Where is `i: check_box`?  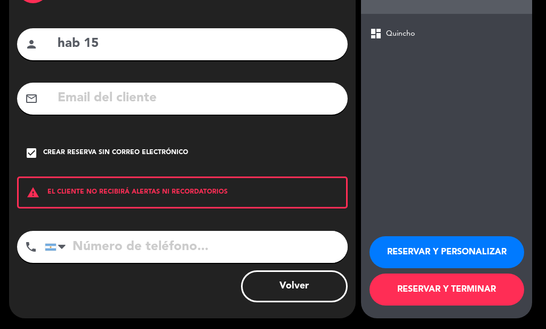
i: check_box is located at coordinates (31, 153).